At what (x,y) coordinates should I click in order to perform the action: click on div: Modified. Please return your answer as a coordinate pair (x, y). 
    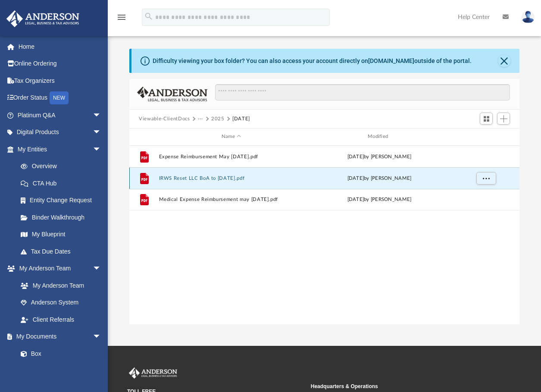
    Looking at the image, I should click on (379, 137).